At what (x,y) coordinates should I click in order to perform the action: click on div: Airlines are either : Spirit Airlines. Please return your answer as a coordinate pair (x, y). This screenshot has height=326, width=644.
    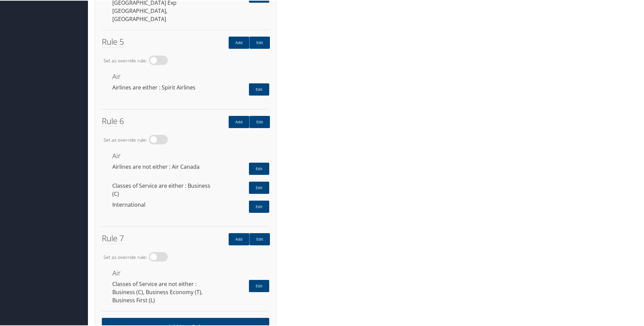
    Looking at the image, I should click on (163, 86).